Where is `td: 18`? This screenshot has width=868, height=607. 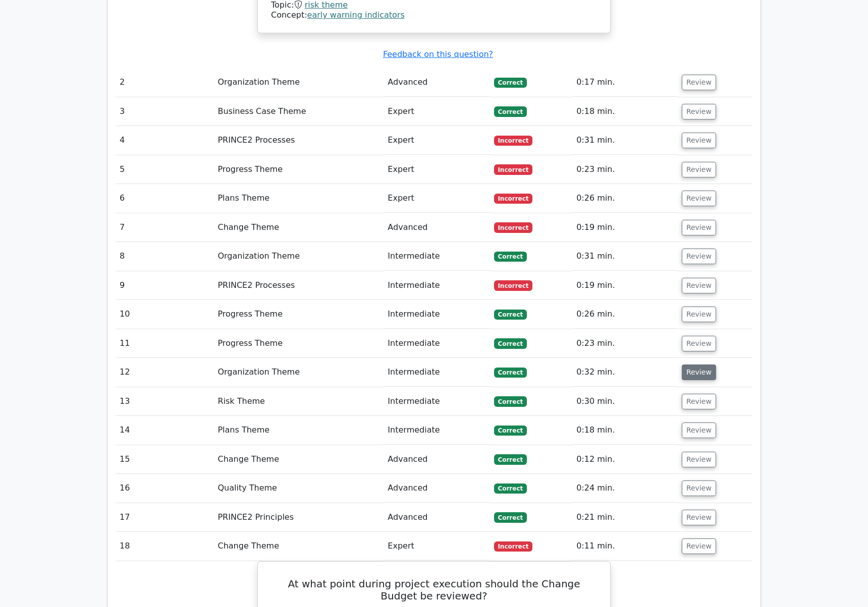 td: 18 is located at coordinates (164, 546).